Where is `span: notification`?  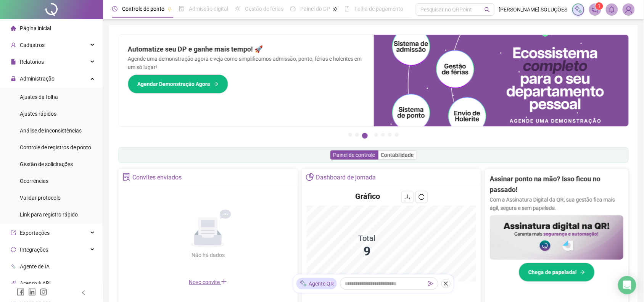 span: notification is located at coordinates (595, 10).